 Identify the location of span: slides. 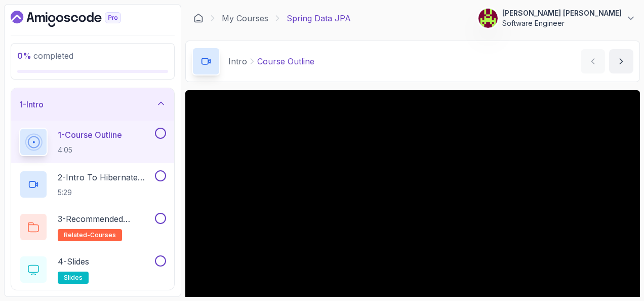
(73, 278).